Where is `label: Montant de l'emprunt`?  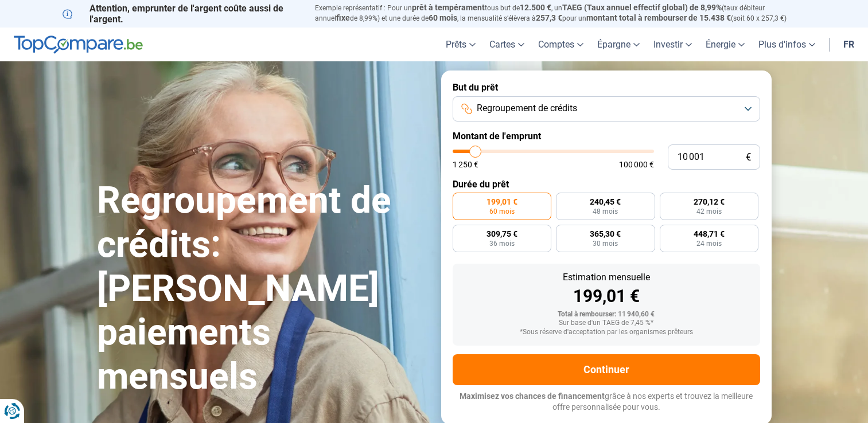 label: Montant de l'emprunt is located at coordinates (606, 136).